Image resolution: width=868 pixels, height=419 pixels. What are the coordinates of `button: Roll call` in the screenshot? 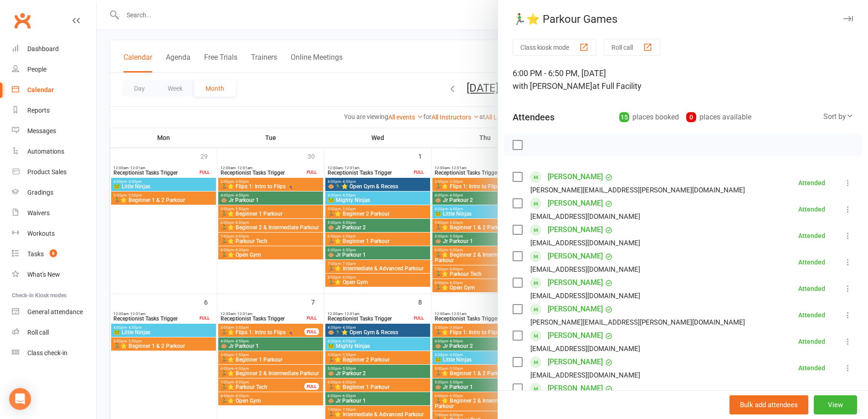 It's located at (632, 47).